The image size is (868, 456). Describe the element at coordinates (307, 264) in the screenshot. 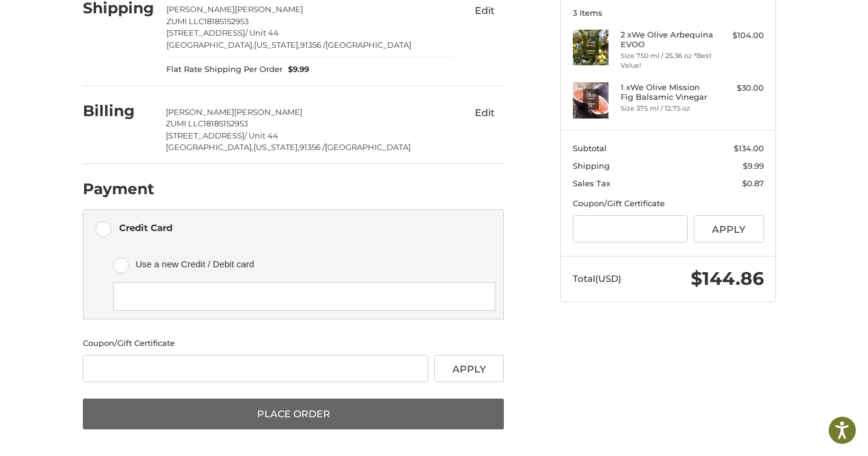

I see `span: Use a new Credit / Debit card` at that location.